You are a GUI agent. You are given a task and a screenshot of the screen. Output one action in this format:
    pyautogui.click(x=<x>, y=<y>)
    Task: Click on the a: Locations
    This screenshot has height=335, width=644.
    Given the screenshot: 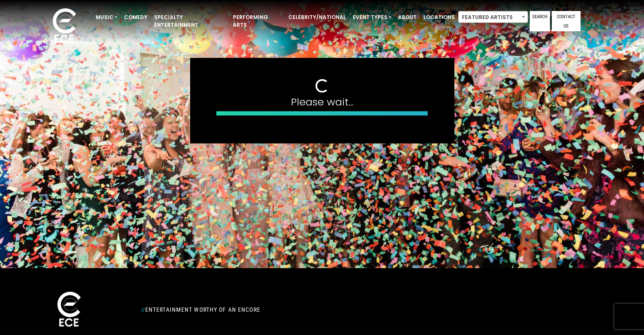 What is the action you would take?
    pyautogui.click(x=439, y=17)
    